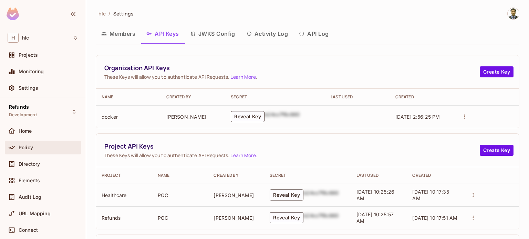 The width and height of the screenshot is (529, 239). Describe the element at coordinates (124, 176) in the screenshot. I see `div: Project` at that location.